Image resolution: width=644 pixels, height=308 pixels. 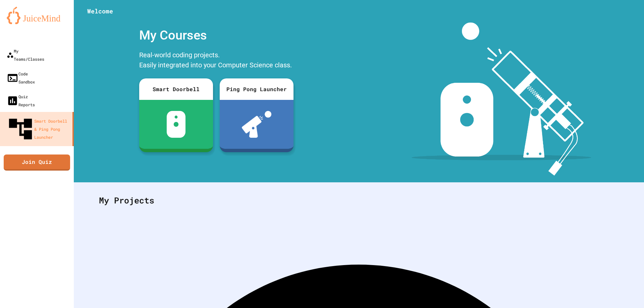 I want to click on div: Ping Pong Launcher, so click(x=257, y=89).